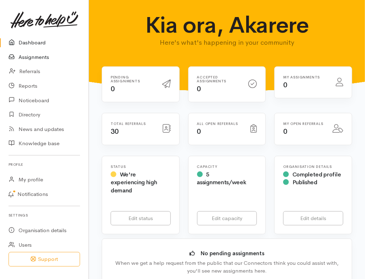 The height and width of the screenshot is (279, 365). I want to click on h6: Status, so click(140, 167).